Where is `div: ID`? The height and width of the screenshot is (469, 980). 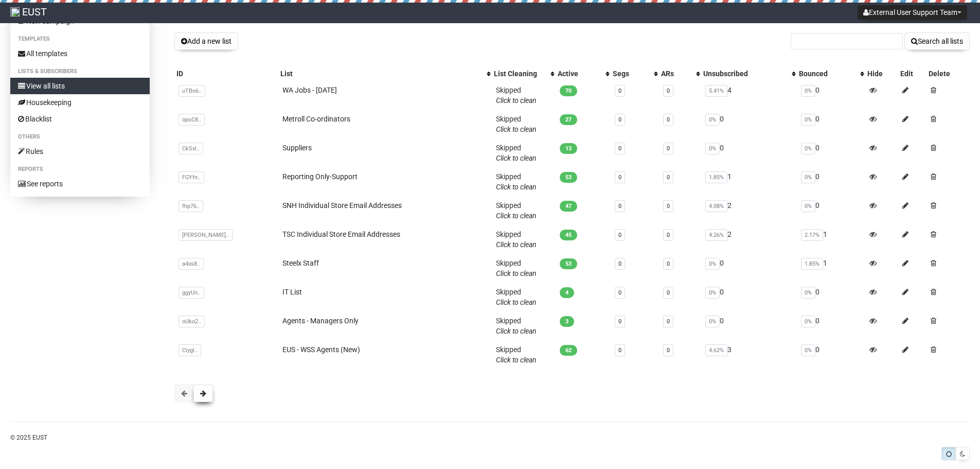 div: ID is located at coordinates (226, 74).